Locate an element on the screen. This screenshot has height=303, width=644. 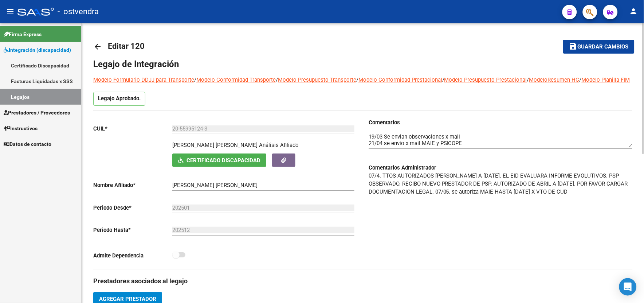
mat-icon: menu is located at coordinates (10, 11).